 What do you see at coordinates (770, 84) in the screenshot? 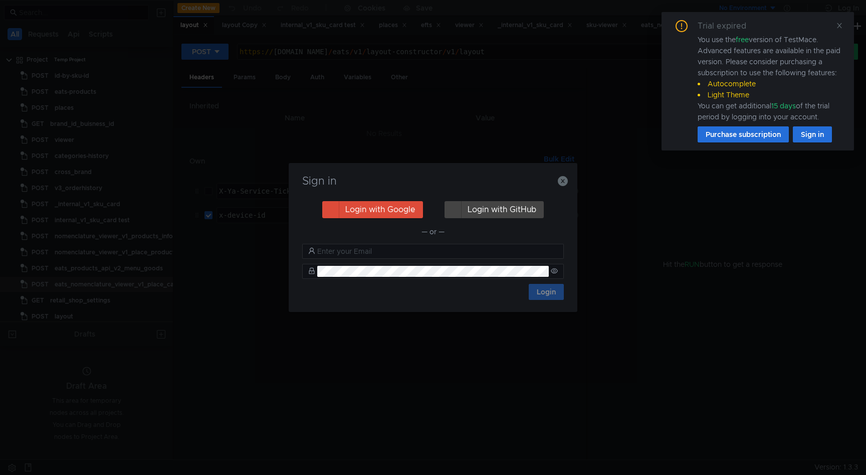
I see `li: Autocomplete` at bounding box center [770, 84].